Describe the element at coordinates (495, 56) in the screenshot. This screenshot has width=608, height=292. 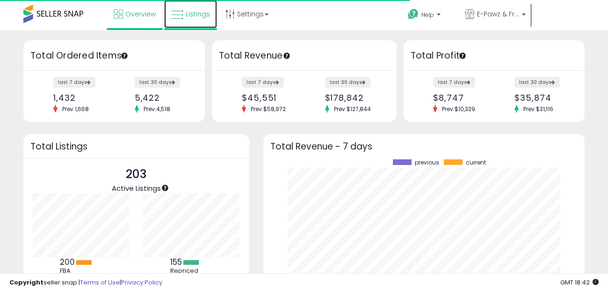
I see `h3: Total Profit` at that location.